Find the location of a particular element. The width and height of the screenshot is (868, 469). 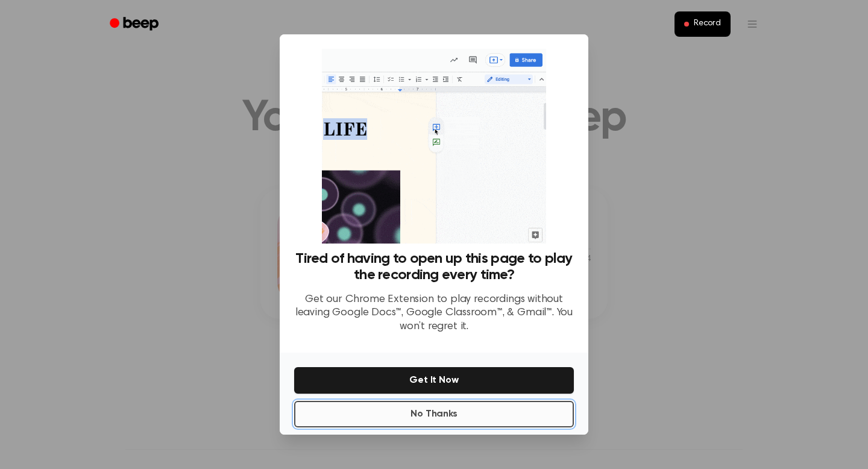

button: No Thanks is located at coordinates (434, 414).